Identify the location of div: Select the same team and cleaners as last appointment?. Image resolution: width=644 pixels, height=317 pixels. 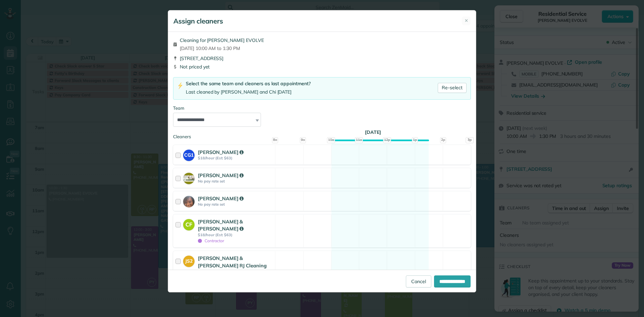
(248, 84).